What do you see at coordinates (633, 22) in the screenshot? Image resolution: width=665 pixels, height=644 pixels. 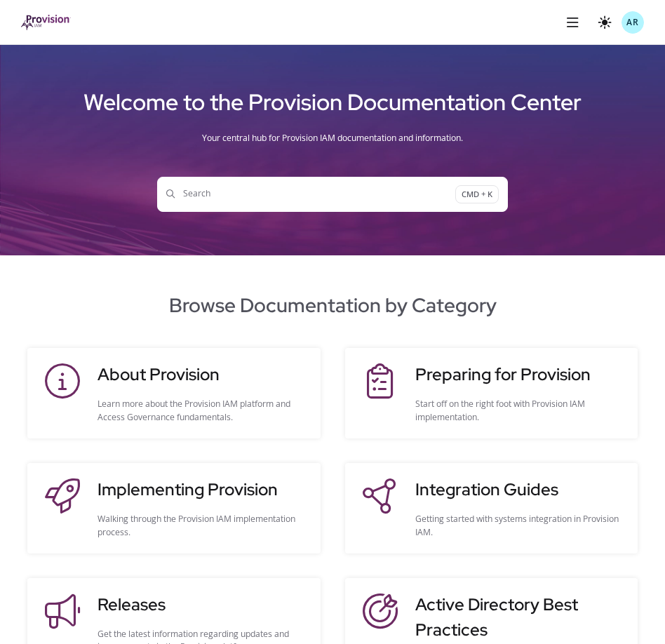 I see `span: AR` at bounding box center [633, 22].